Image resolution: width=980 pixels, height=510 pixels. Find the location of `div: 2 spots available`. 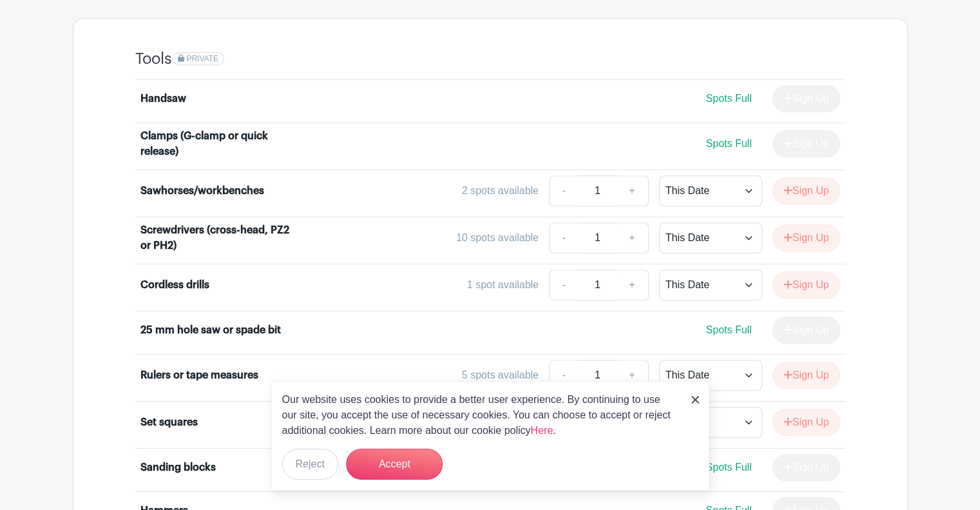

div: 2 spots available is located at coordinates (500, 191).